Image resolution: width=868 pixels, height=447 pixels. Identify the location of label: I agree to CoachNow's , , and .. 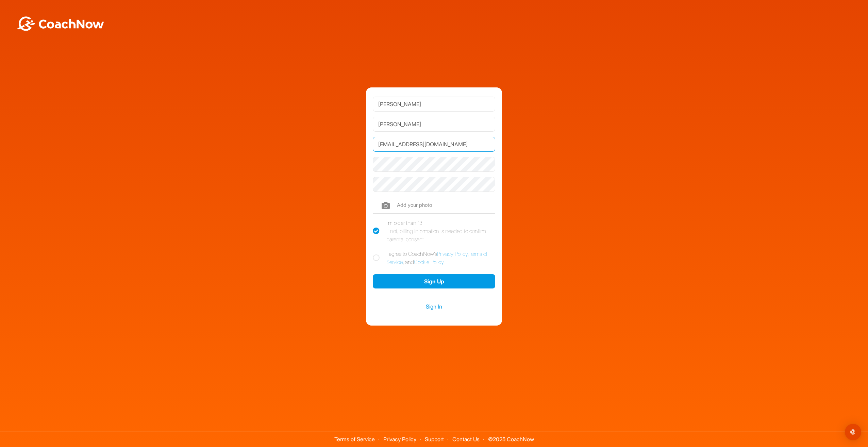
(434, 258).